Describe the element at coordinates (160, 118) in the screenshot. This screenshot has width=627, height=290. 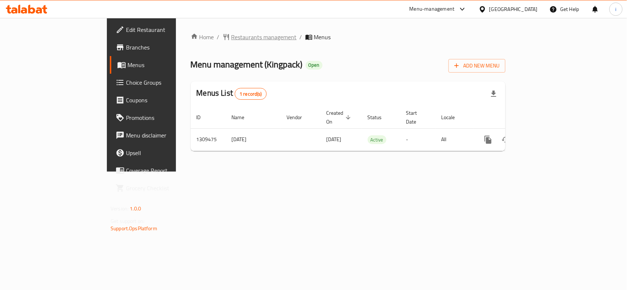
I see `a: Promotions` at that location.